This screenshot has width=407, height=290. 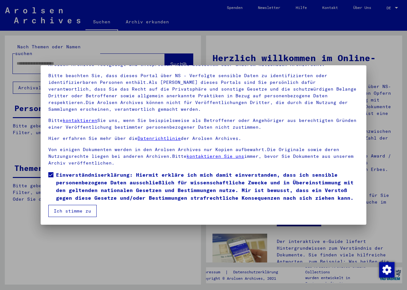 I want to click on img: Zustimmung ändern, so click(x=387, y=270).